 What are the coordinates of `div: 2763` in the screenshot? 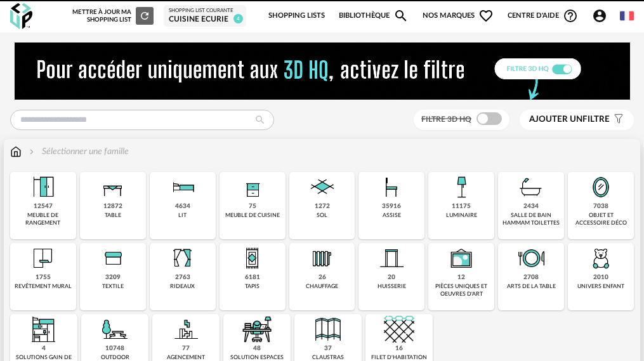 It's located at (182, 277).